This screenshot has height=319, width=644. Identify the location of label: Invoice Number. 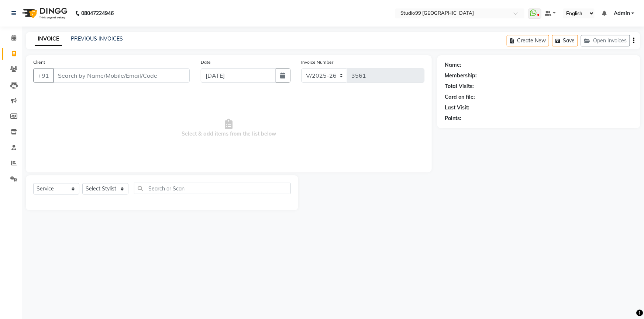
(317, 62).